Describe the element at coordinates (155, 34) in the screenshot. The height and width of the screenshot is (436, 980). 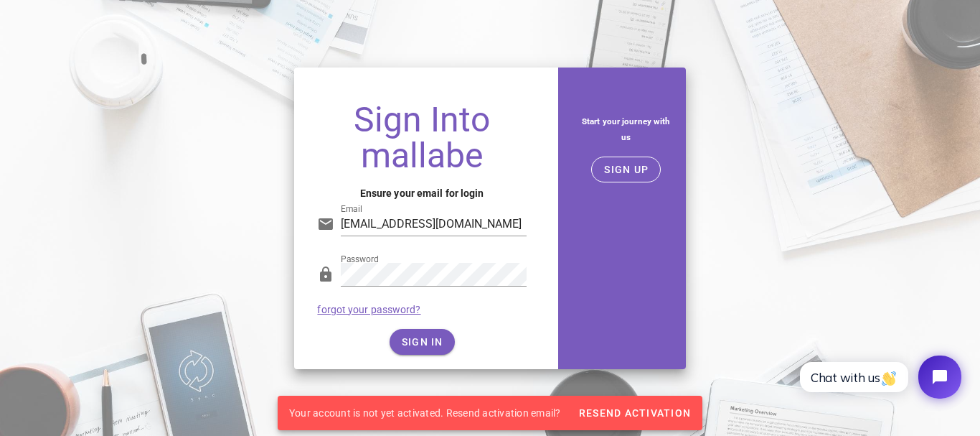
I see `button: Open chat widget` at that location.